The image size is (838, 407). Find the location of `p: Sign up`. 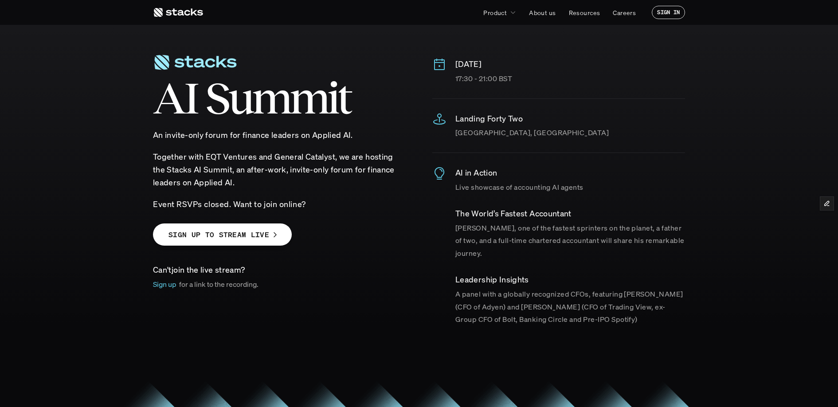

p: Sign up is located at coordinates (165, 284).